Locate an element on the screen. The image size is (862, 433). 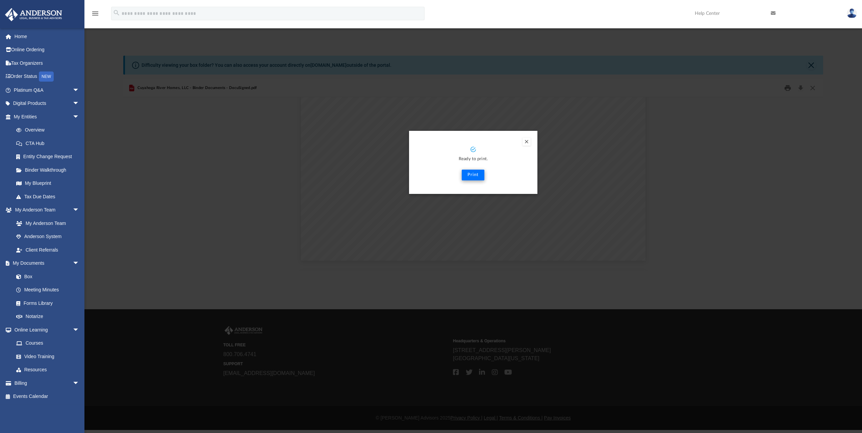
a: My Documentsarrow_drop_down is located at coordinates (45, 264).